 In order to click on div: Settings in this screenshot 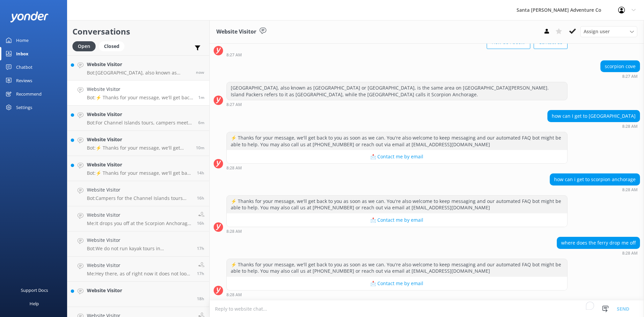, I will do `click(24, 107)`.